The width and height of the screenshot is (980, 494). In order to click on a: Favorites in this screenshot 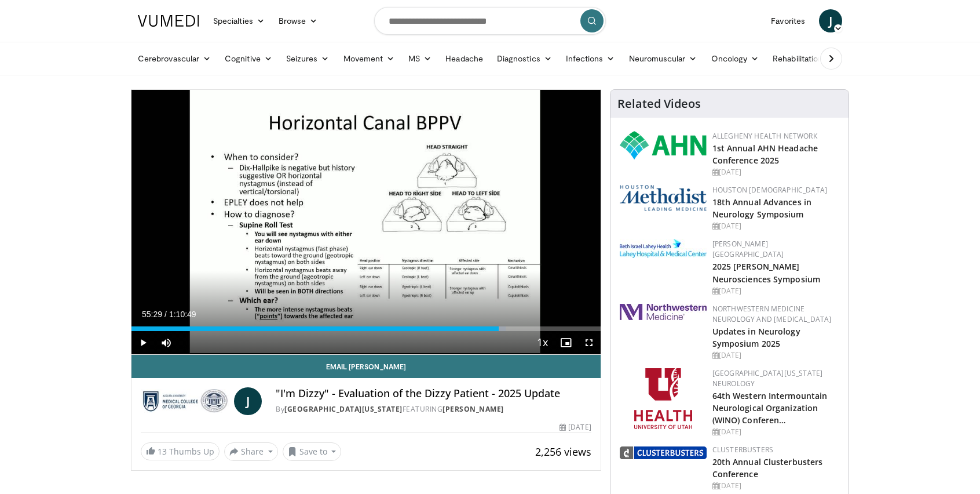, I will do `click(788, 21)`.